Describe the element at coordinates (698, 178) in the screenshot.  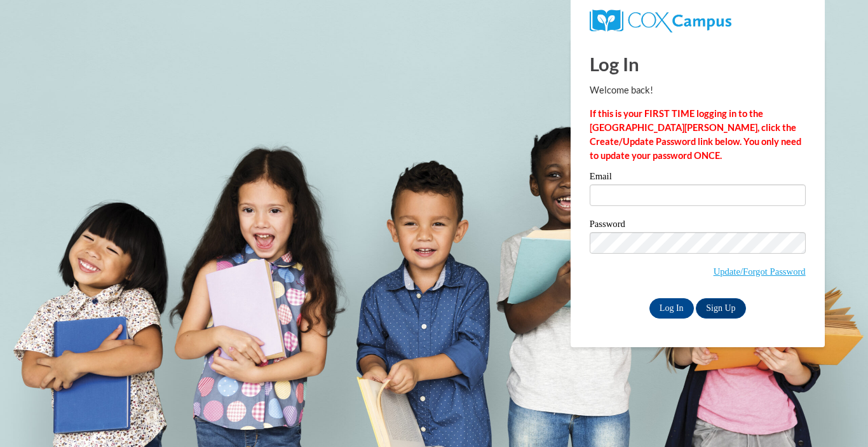
I see `label: Email` at that location.